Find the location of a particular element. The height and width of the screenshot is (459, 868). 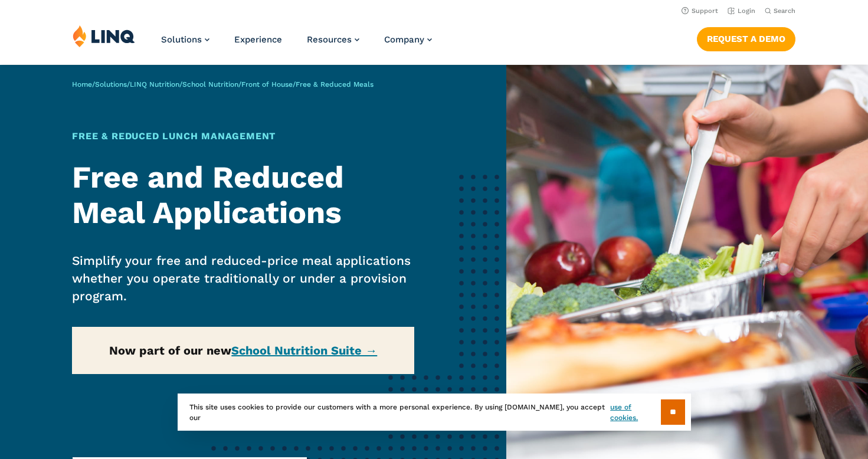

img: LINQ | K‑12 Software is located at coordinates (104, 36).